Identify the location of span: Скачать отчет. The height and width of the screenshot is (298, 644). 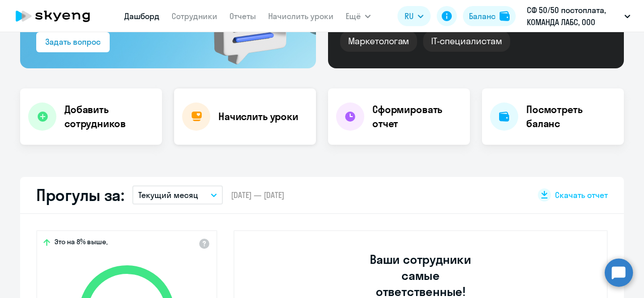
(582, 195).